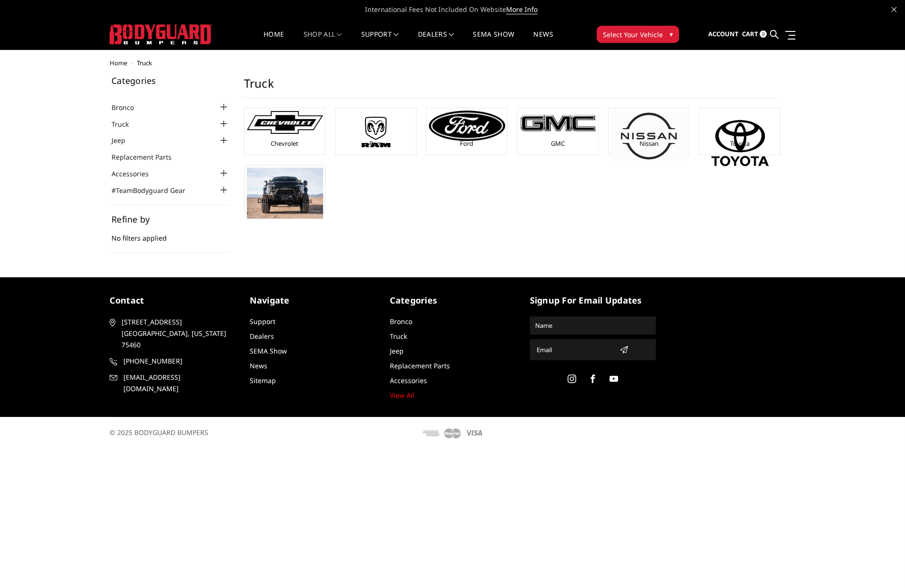  Describe the element at coordinates (376, 144) in the screenshot. I see `a: Ram` at that location.